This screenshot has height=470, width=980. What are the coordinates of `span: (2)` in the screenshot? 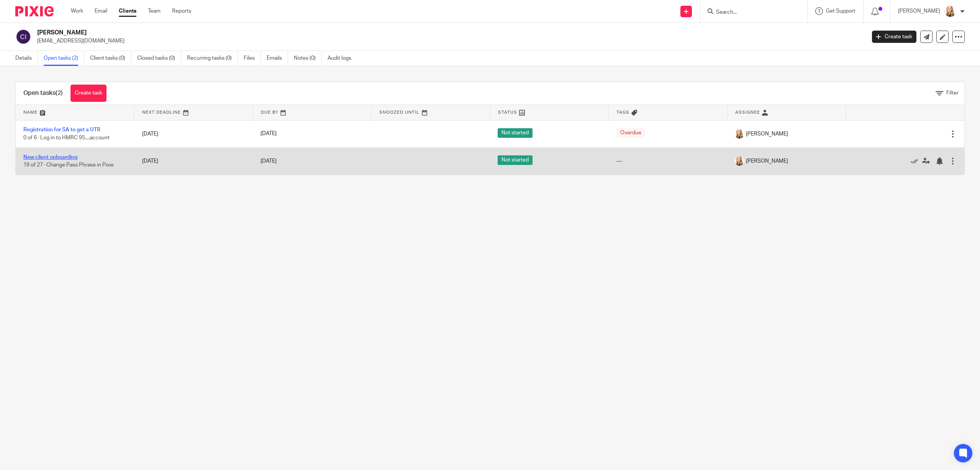 It's located at (59, 93).